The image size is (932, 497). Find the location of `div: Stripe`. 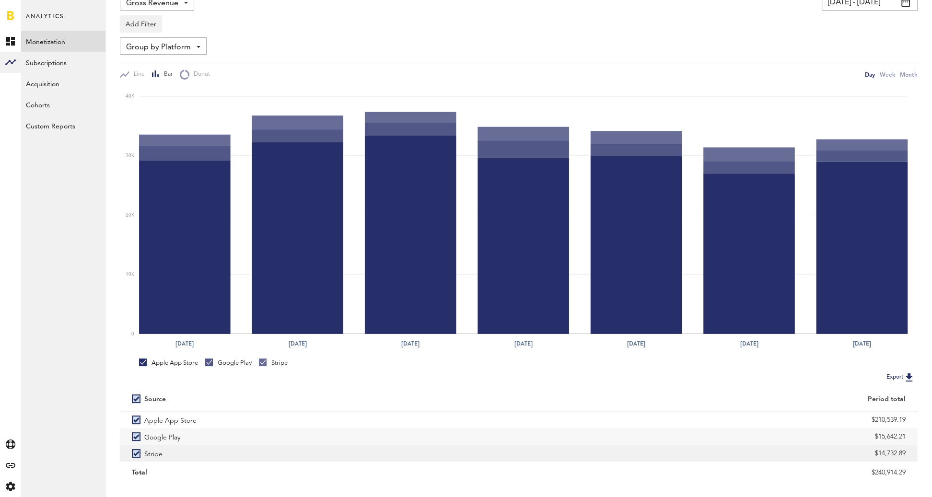

div: Stripe is located at coordinates (273, 363).